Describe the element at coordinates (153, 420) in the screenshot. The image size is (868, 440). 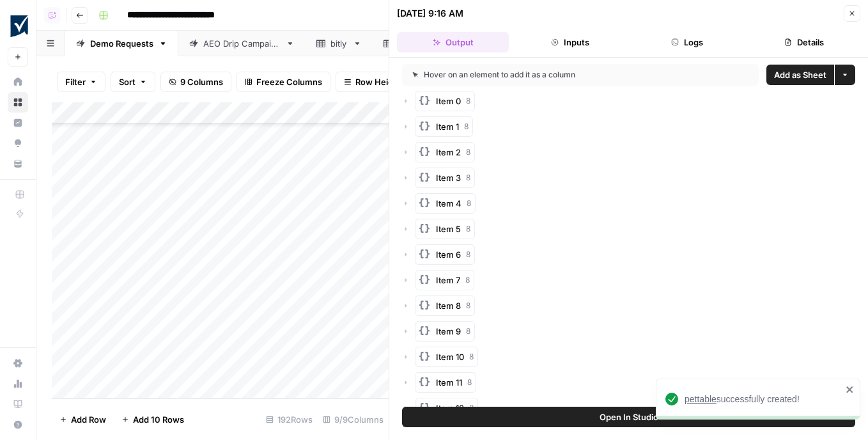
I see `button: Add 10 Rows` at that location.